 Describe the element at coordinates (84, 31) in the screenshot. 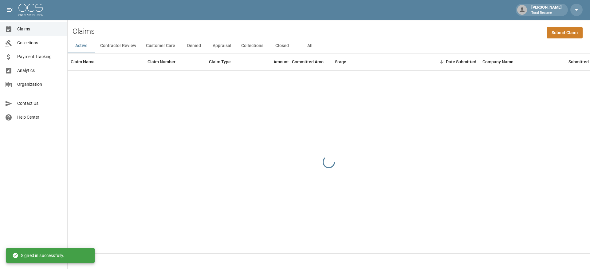

I see `h2: Claims` at that location.